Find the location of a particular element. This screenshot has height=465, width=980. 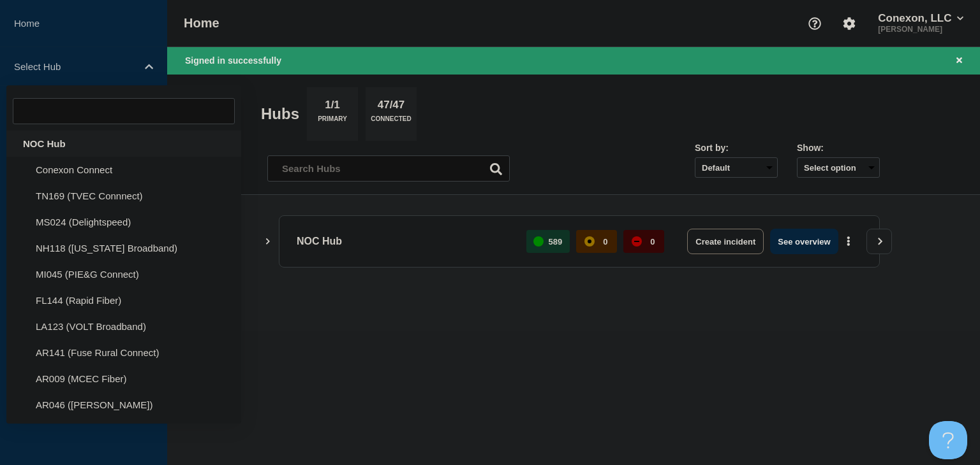

button: View is located at coordinates (879, 241).